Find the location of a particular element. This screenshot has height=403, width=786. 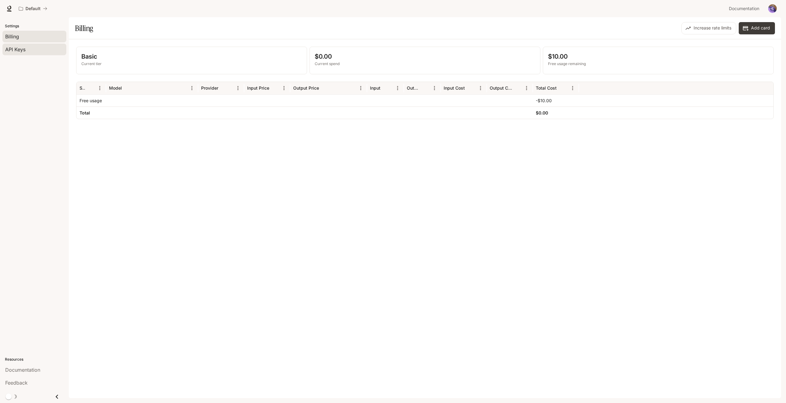

p: $10.00 is located at coordinates (658, 57).